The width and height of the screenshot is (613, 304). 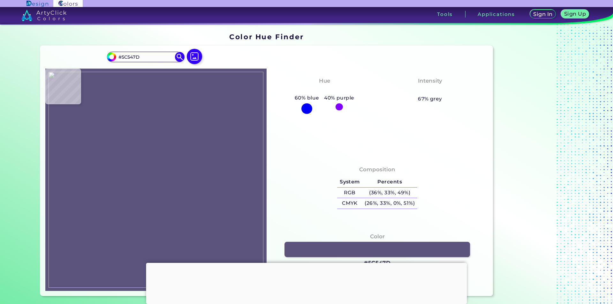 What do you see at coordinates (377, 263) in the screenshot?
I see `h3: #5C547D` at bounding box center [377, 263].